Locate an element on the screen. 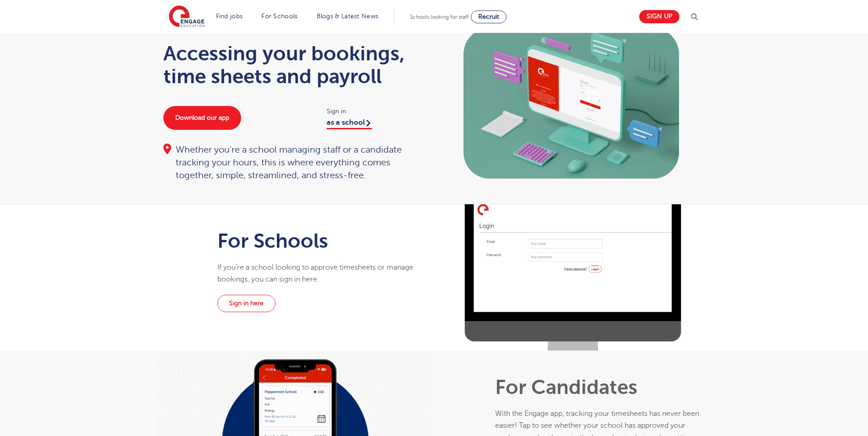  span: Schools looking for staff is located at coordinates (439, 17).